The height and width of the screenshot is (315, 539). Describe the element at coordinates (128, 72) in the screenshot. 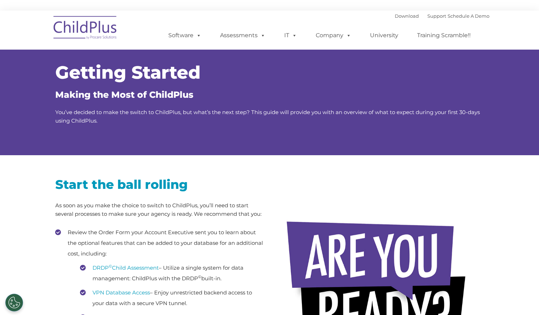

I see `span: Getting Started` at that location.